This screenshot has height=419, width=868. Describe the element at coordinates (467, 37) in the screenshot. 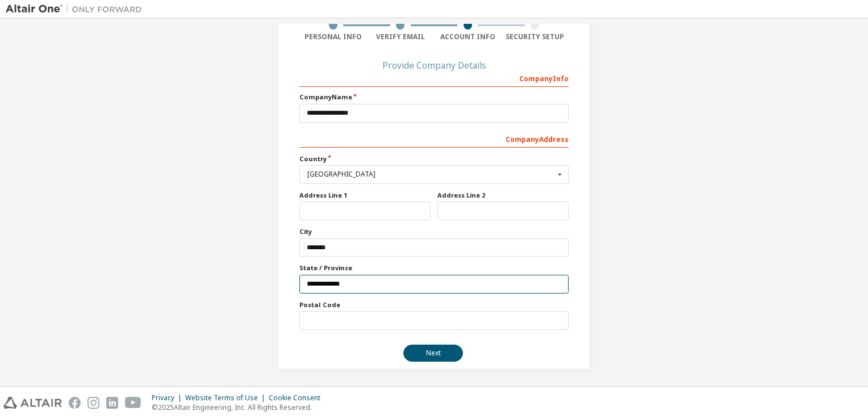

I see `div: Account Info` at that location.